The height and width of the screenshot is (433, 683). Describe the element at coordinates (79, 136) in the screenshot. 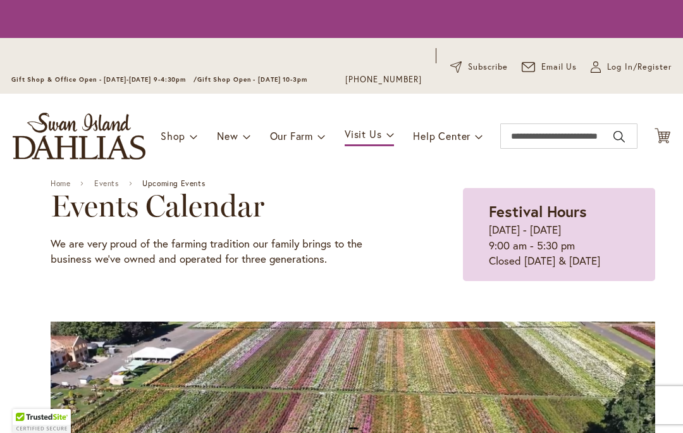

I see `a: store logo` at that location.